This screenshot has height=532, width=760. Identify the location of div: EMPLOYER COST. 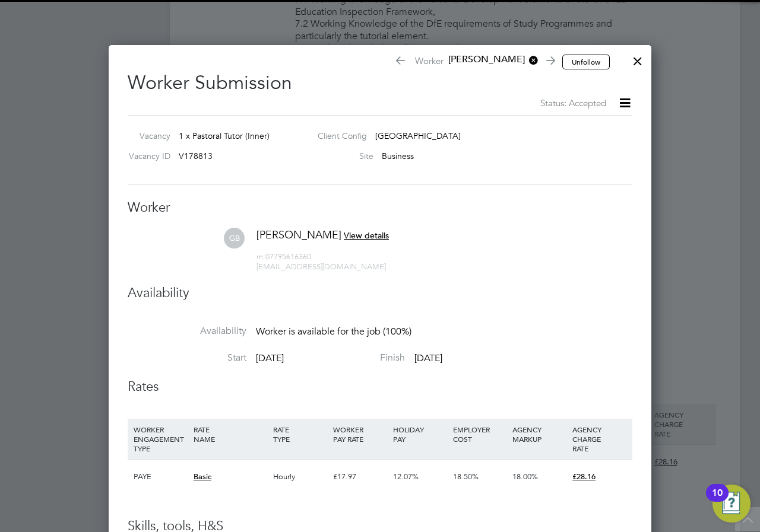
(480, 434).